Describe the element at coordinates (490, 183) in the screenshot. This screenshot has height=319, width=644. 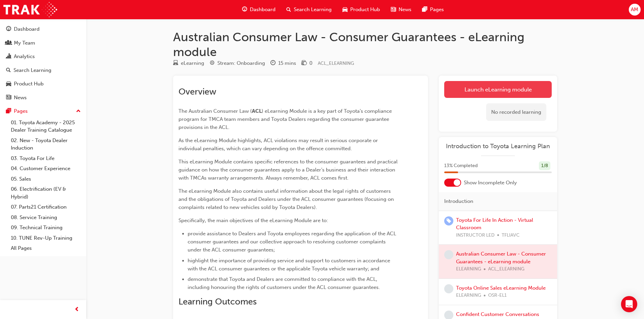
I see `span: Show Incomplete Only` at that location.